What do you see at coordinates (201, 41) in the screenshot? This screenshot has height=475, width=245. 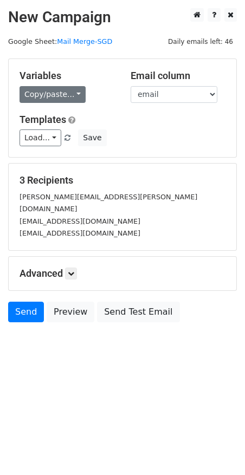 I see `a: Daily emails left: 46` at bounding box center [201, 41].